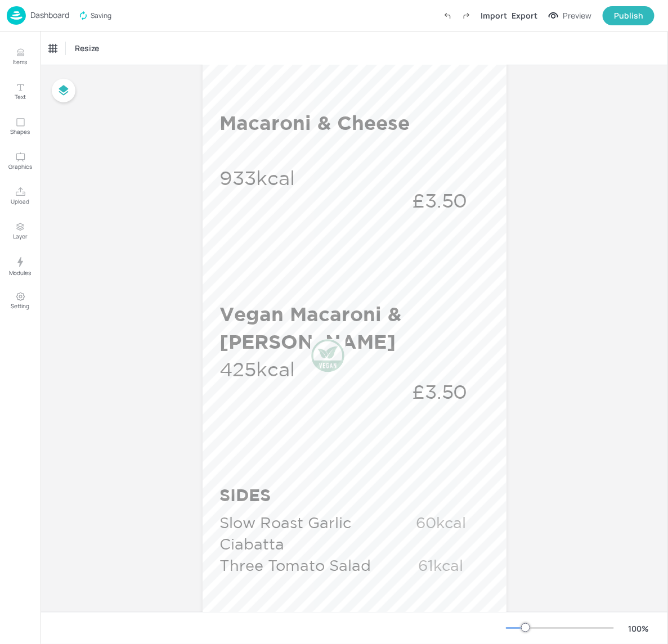  Describe the element at coordinates (16, 15) in the screenshot. I see `img: logo-86c26b7e.jpg` at that location.